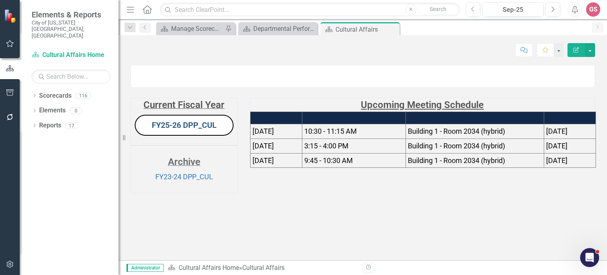 The image size is (607, 275). What do you see at coordinates (184, 125) in the screenshot?
I see `button: FY25-26 DPP_CUL` at bounding box center [184, 125].